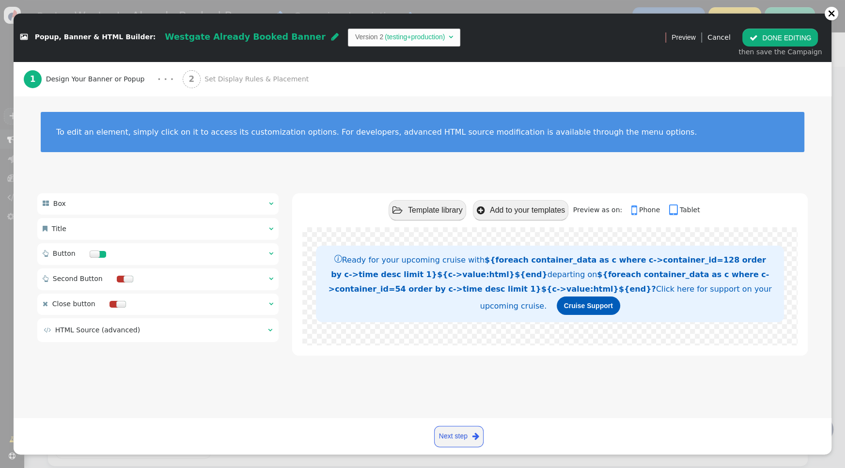 This screenshot has height=468, width=845. Describe the element at coordinates (685, 210) in the screenshot. I see `a: Tablet` at that location.